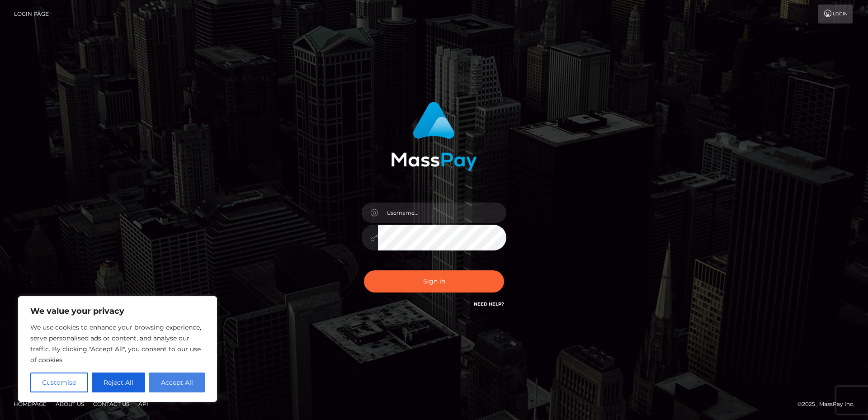  I want to click on img: MassPay Login, so click(434, 136).